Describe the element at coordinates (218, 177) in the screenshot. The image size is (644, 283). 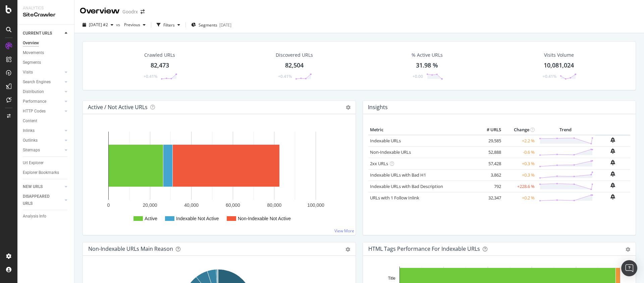
I see `svg: A chart.` at that location.